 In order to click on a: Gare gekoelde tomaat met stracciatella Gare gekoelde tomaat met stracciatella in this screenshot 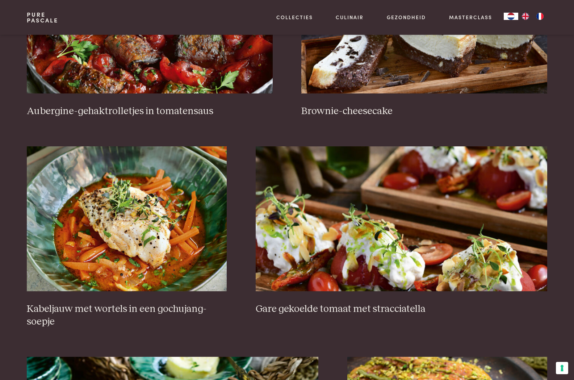, I will do `click(401, 231)`.